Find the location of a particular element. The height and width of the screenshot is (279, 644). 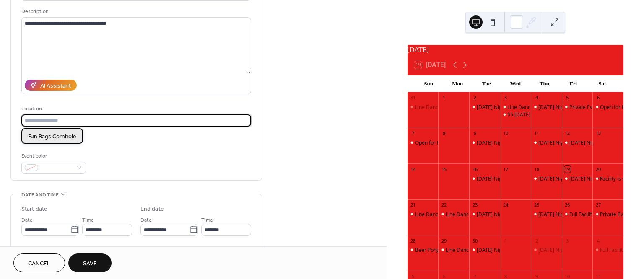

div: 27 is located at coordinates (598, 205).